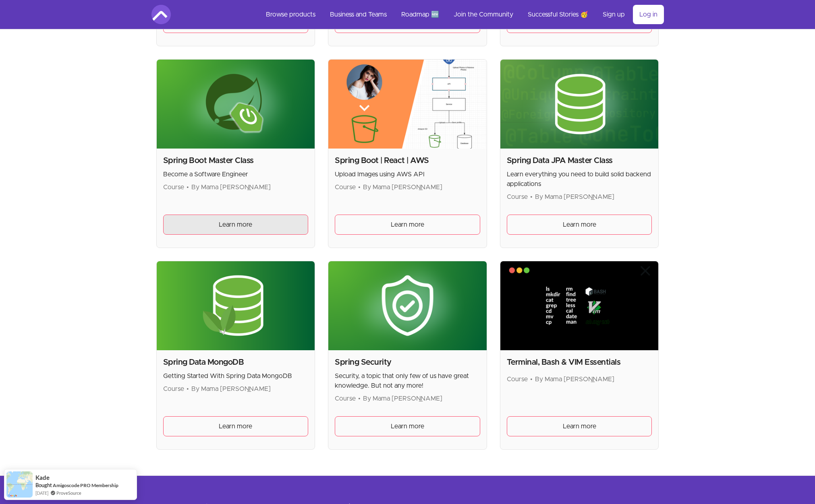 Image resolution: width=815 pixels, height=504 pixels. What do you see at coordinates (462, 15) in the screenshot?
I see `nav: Main` at bounding box center [462, 15].